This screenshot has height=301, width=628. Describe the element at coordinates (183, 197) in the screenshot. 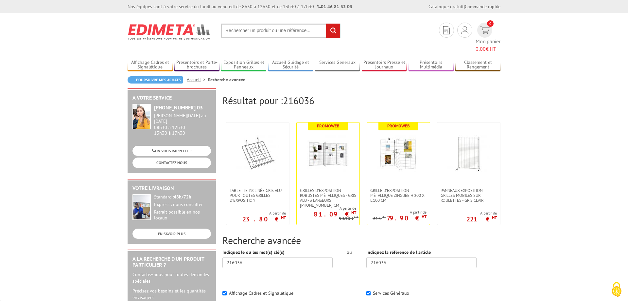

I see `div: Standard :` at that location.